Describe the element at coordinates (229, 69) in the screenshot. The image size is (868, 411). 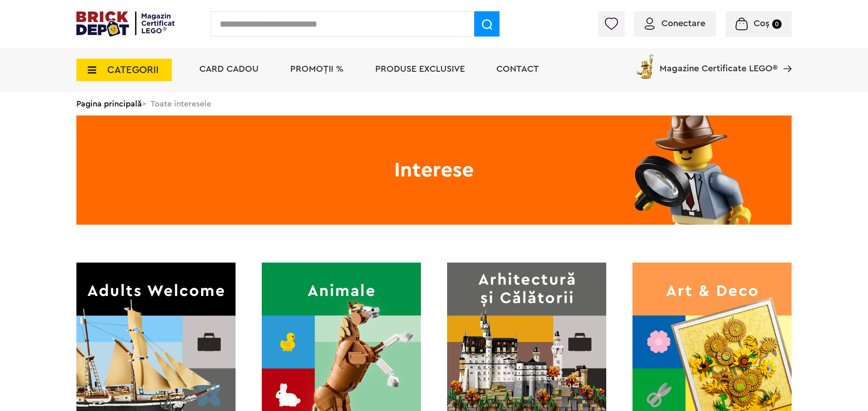
I see `span: Card Cadou` at that location.